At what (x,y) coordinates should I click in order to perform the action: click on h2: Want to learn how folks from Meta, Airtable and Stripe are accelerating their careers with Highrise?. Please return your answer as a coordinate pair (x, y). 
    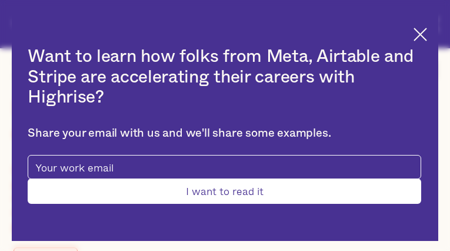
    Looking at the image, I should click on (224, 77).